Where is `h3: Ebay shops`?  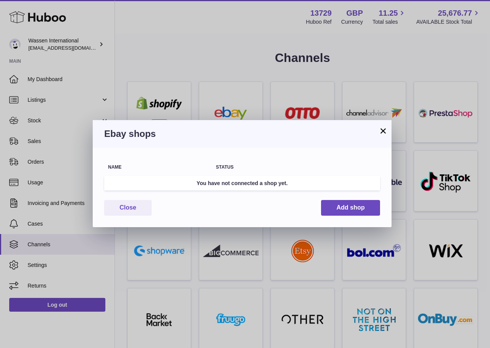
h3: Ebay shops is located at coordinates (242, 134).